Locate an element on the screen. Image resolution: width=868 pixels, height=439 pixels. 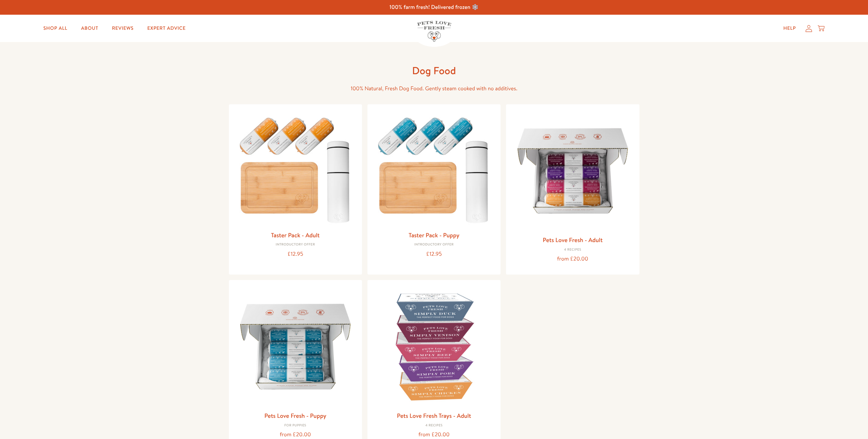
div: from £20.00 is located at coordinates (573, 259).